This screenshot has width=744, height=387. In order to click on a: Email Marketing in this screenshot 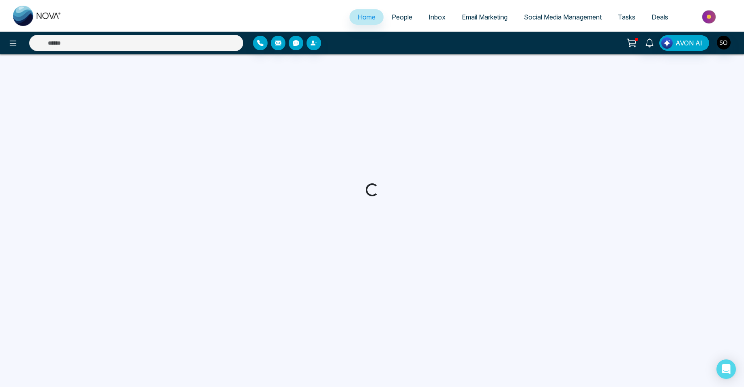, I will do `click(484, 17)`.